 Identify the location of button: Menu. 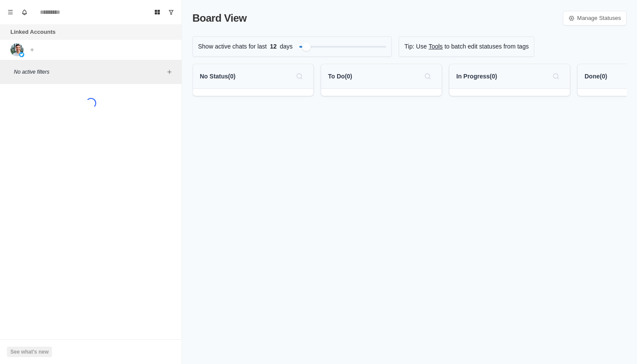
(10, 12).